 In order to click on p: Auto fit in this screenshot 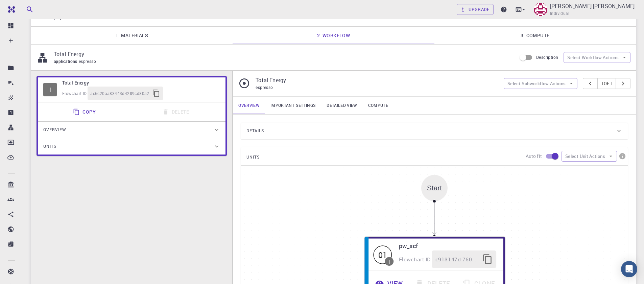, I will do `click(534, 156)`.